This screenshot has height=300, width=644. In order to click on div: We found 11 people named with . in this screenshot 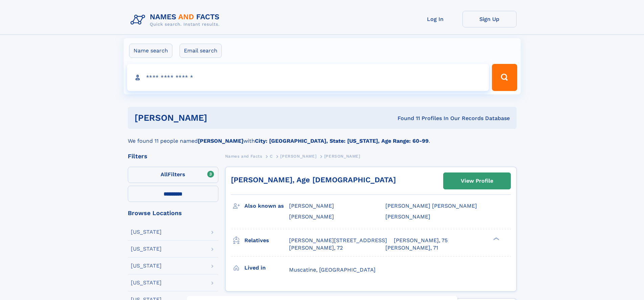, I will do `click(322, 137)`.